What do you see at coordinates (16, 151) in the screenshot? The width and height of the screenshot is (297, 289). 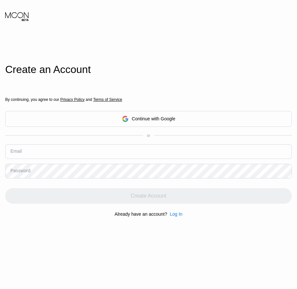 I see `div: Email` at bounding box center [16, 151].